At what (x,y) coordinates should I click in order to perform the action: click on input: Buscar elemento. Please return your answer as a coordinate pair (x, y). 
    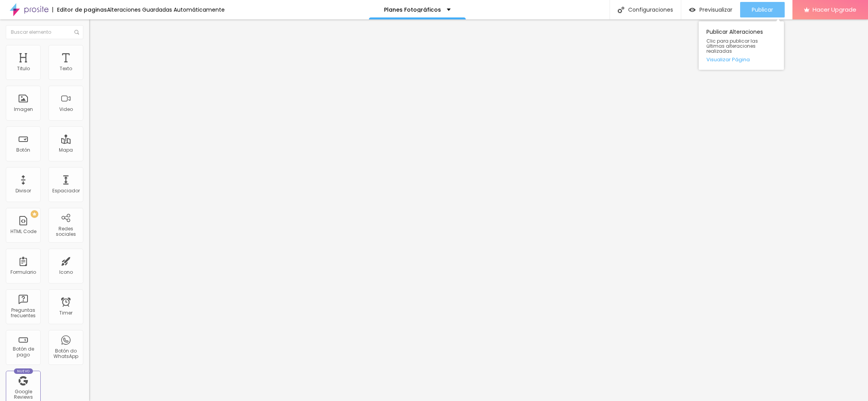
    Looking at the image, I should click on (44, 32).